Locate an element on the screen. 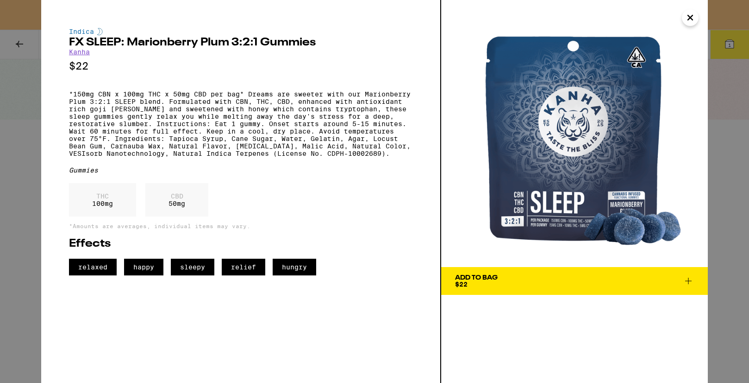 The width and height of the screenshot is (749, 383). span: relief is located at coordinates (244, 267).